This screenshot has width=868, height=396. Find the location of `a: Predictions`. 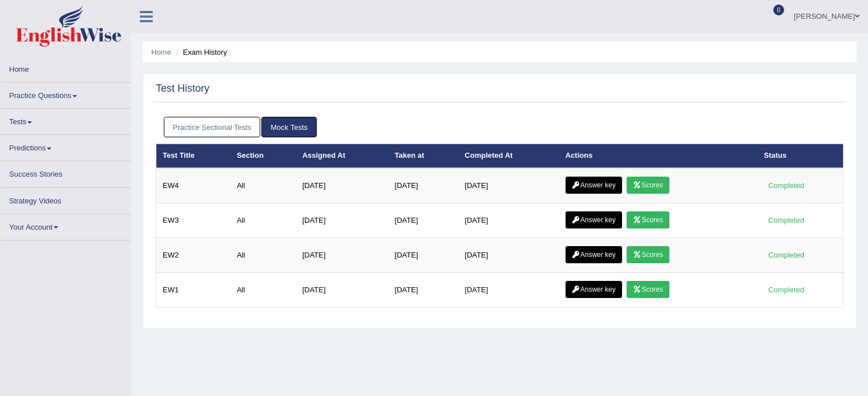

a: Predictions is located at coordinates (66, 146).